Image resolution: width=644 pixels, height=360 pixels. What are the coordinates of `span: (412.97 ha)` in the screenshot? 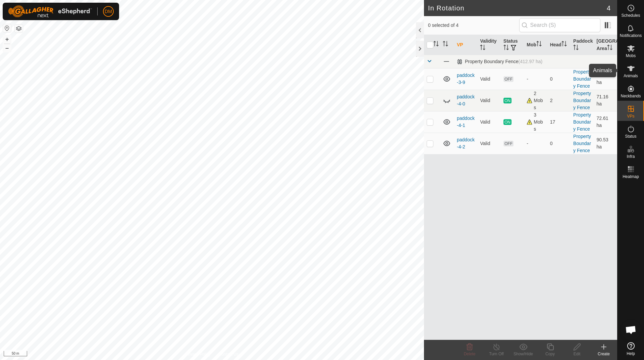 It's located at (531, 61).